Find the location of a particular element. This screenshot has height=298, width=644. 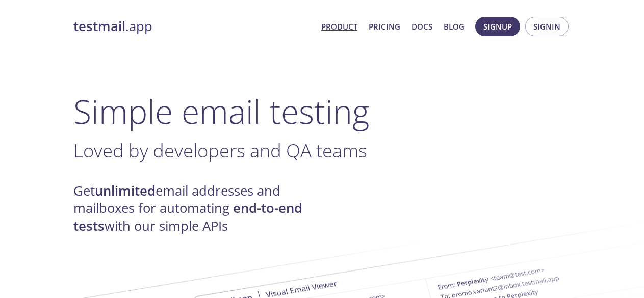

button: Signup is located at coordinates (497, 27).